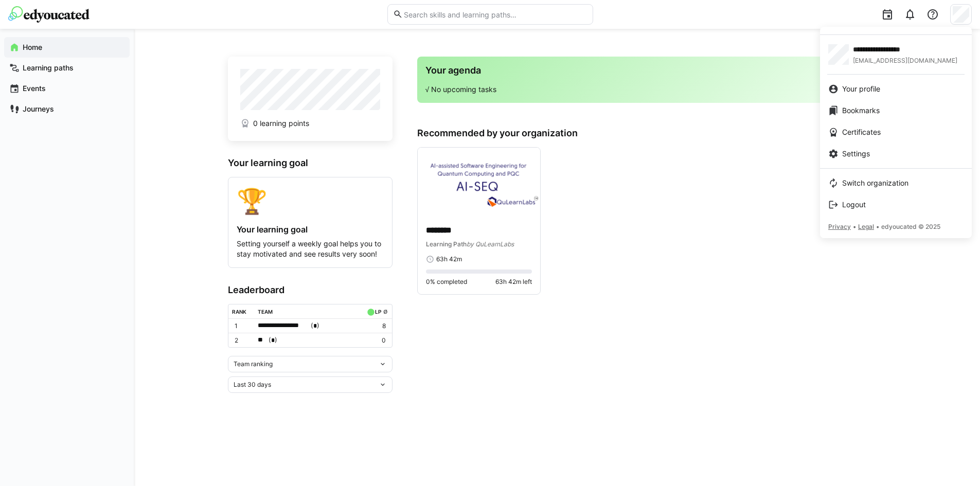 Image resolution: width=980 pixels, height=486 pixels. I want to click on span: edyoucated © 2025, so click(911, 226).